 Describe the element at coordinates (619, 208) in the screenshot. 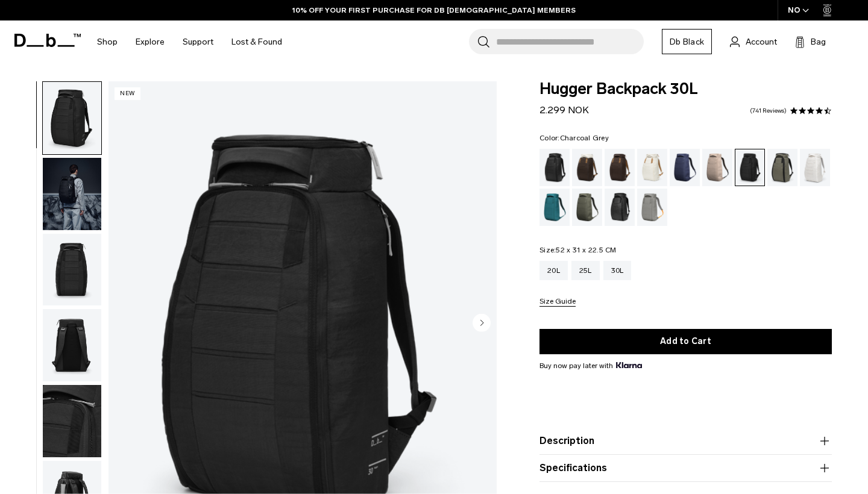

I see `a: Reflective Black` at that location.